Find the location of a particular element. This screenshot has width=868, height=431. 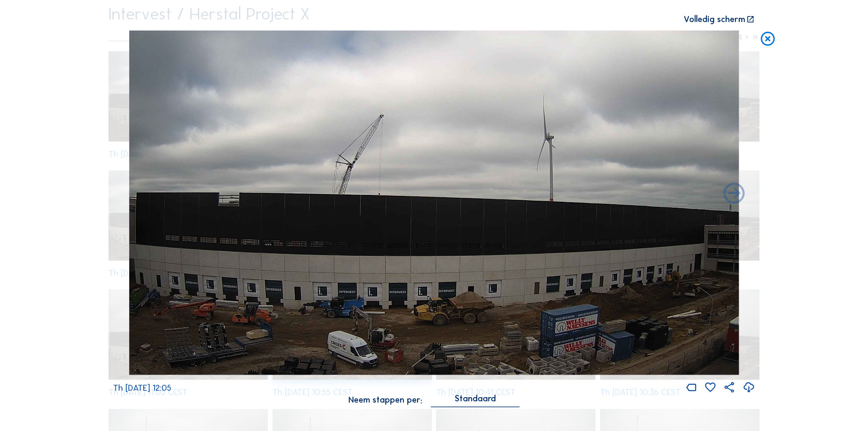

img: Image is located at coordinates (434, 203).